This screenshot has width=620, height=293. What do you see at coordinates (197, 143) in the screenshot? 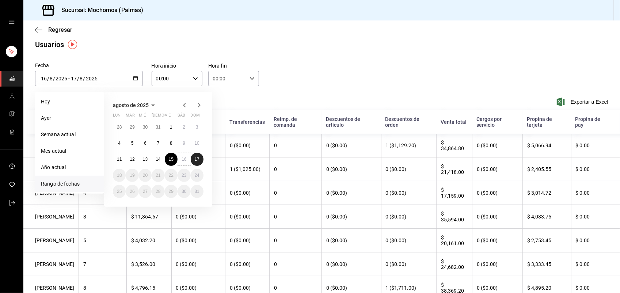
I see `abbr: 10 de agosto de 2025` at bounding box center [197, 143].